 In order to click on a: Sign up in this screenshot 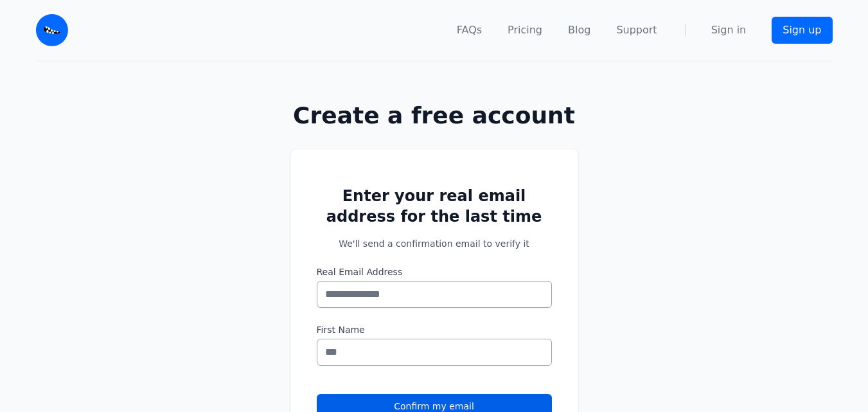, I will do `click(802, 31)`.